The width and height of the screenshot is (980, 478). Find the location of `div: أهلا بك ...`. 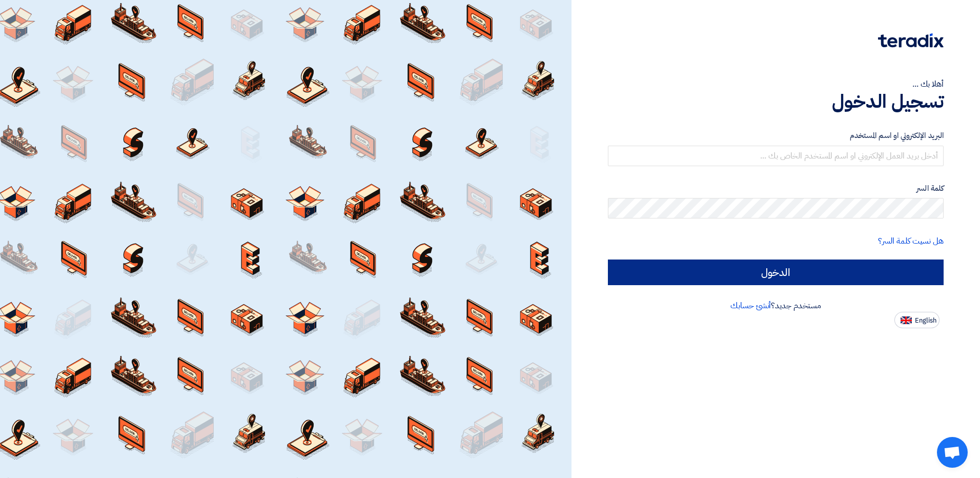

div: أهلا بك ... is located at coordinates (776, 84).